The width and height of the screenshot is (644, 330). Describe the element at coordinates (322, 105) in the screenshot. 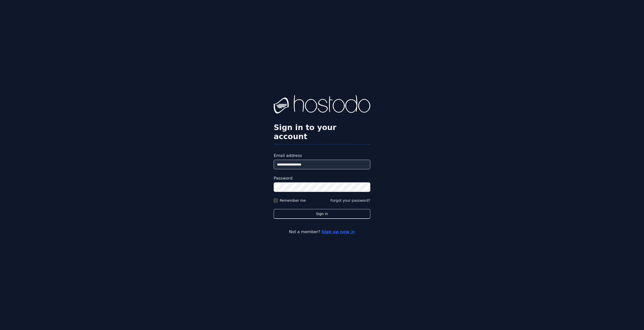

I see `img: Hostodo` at that location.